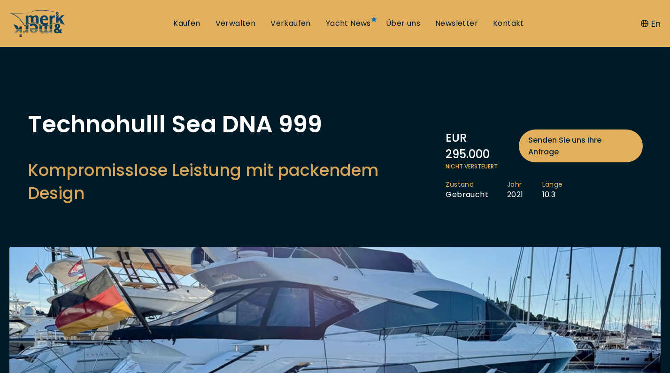 Image resolution: width=670 pixels, height=373 pixels. Describe the element at coordinates (553, 185) in the screenshot. I see `span: Länge` at that location.